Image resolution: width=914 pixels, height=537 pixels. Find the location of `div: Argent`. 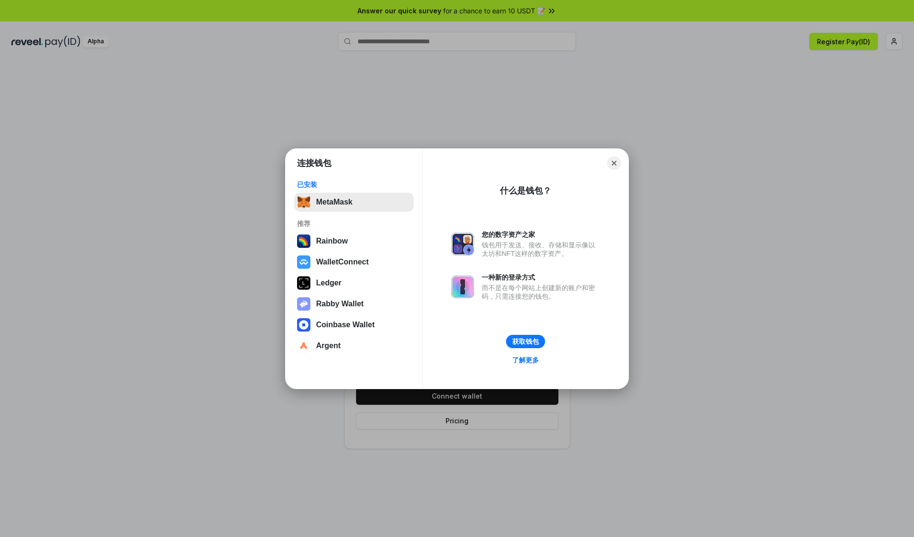

div: Argent is located at coordinates (328, 346).